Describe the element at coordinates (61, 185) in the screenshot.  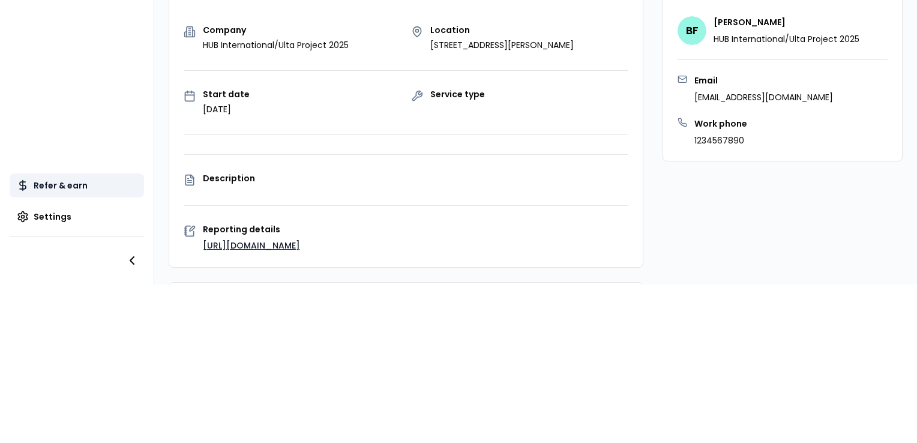
I see `span: Refer & earn` at that location.